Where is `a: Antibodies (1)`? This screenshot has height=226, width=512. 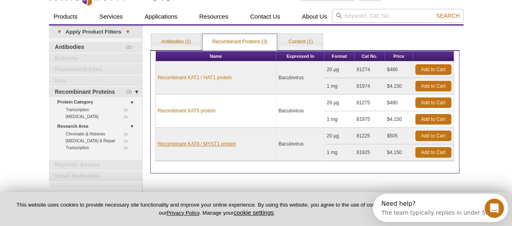 a: Antibodies (1) is located at coordinates (176, 42).